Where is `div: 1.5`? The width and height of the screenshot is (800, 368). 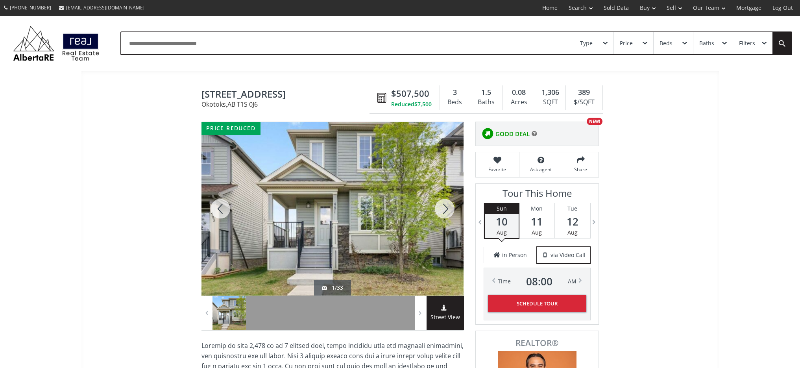 div: 1.5 is located at coordinates (487, 93).